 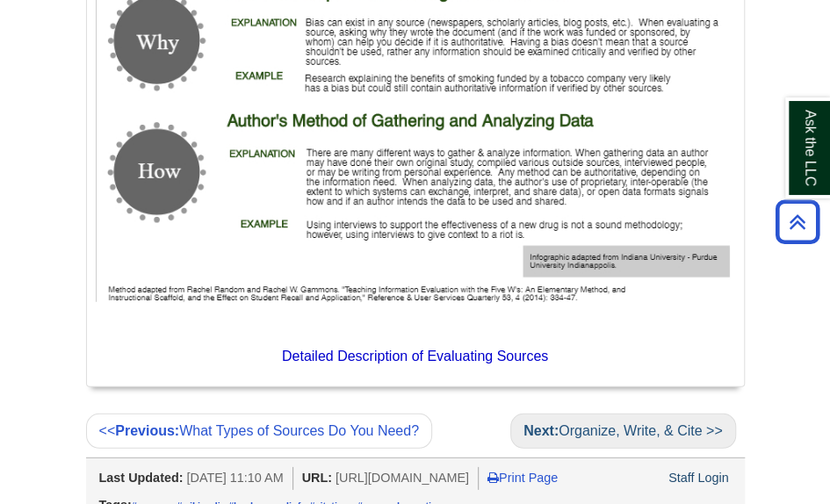 I want to click on span: URL:, so click(x=317, y=478).